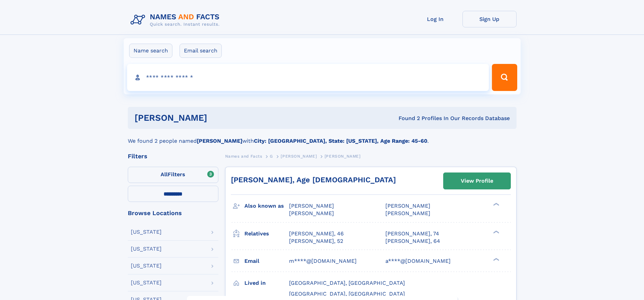  I want to click on h3: Email, so click(267, 261).